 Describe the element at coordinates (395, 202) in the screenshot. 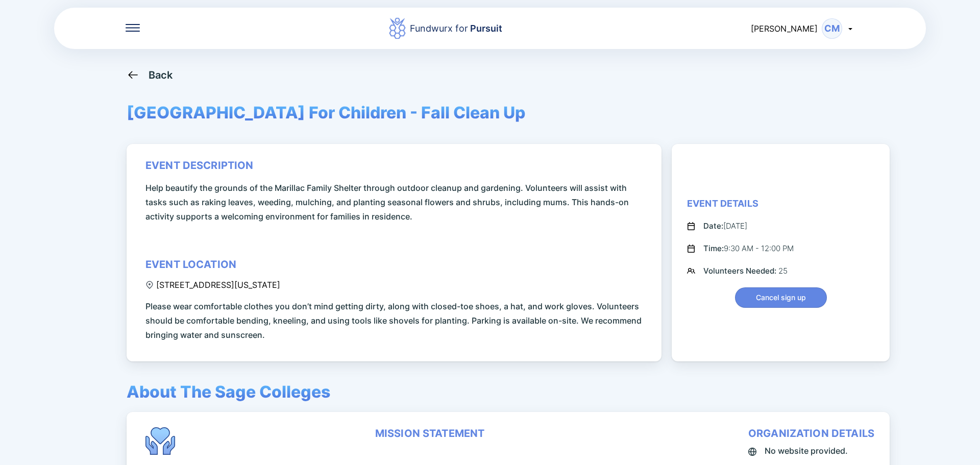

I see `span: Help beautify the grounds of the Marillac Family Shelter through outdoor cleanup and gardening. V...` at that location.